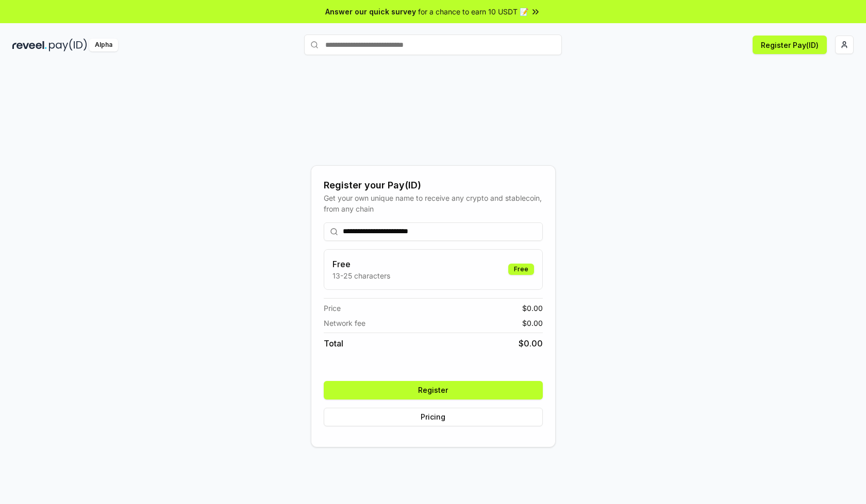  Describe the element at coordinates (522, 270) in the screenshot. I see `div: Free` at that location.